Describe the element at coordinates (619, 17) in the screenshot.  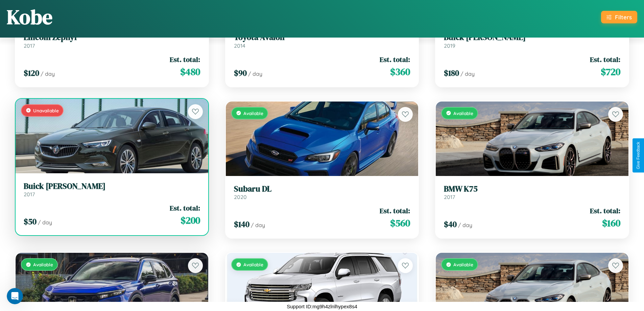
I see `button: Filters` at that location.